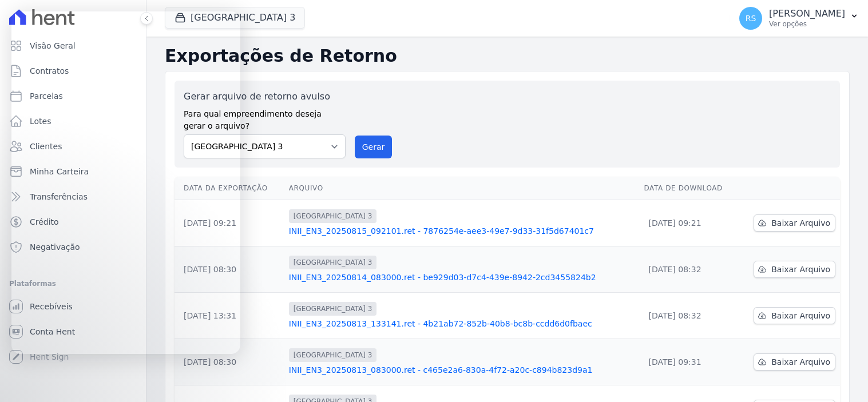 The image size is (868, 402). I want to click on a: Minha Carteira, so click(72, 171).